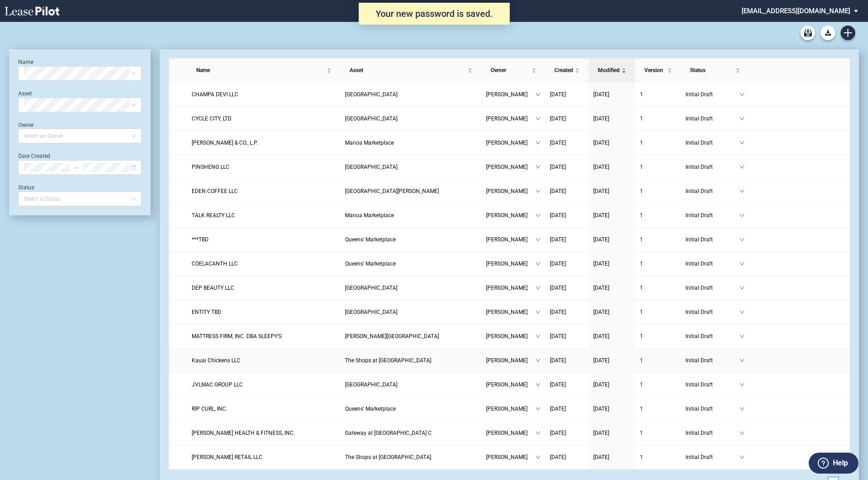 This screenshot has height=480, width=868. Describe the element at coordinates (833, 463) in the screenshot. I see `button: Help` at that location.